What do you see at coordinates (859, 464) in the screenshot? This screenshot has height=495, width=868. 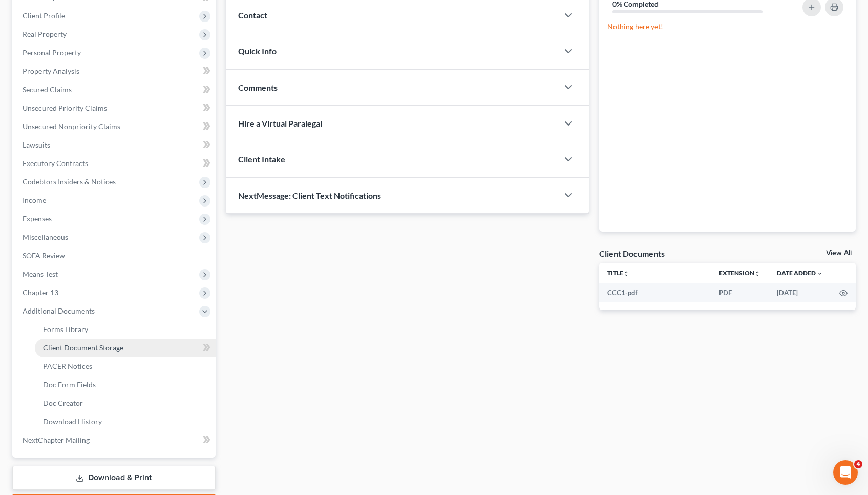 I see `span: 4` at bounding box center [859, 464].